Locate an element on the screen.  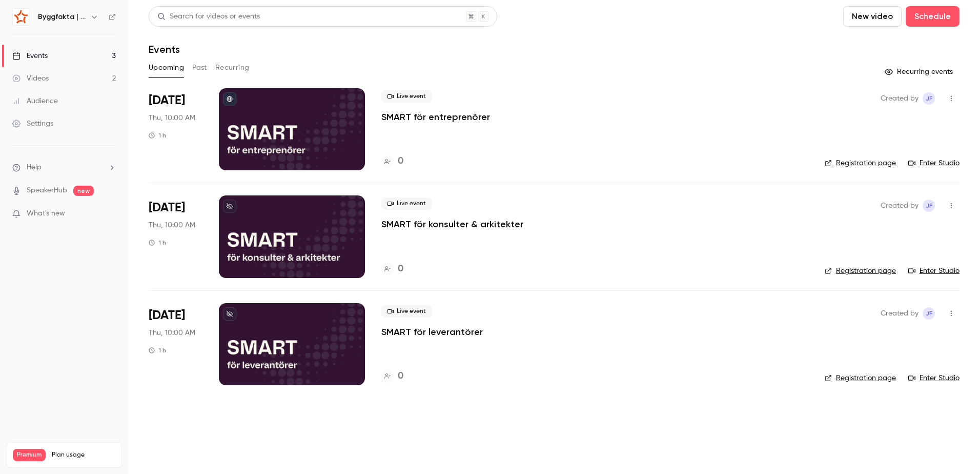
div: Videos is located at coordinates (30, 79).